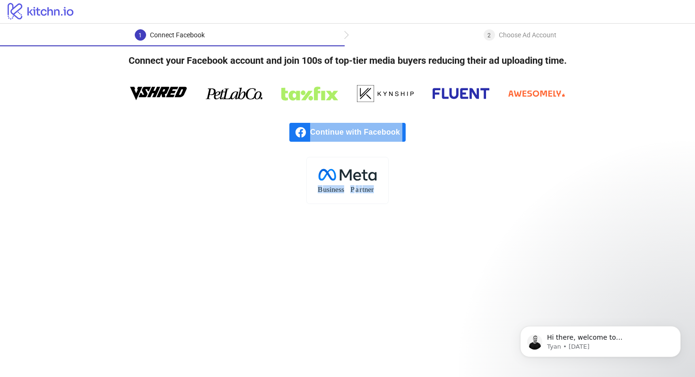 This screenshot has width=695, height=377. Describe the element at coordinates (95, 35) in the screenshot. I see `div: message notification from Tyan, 6d ago. Hi there, welcome to Kitchn.io. I'll reach out via e-mail...` at that location.